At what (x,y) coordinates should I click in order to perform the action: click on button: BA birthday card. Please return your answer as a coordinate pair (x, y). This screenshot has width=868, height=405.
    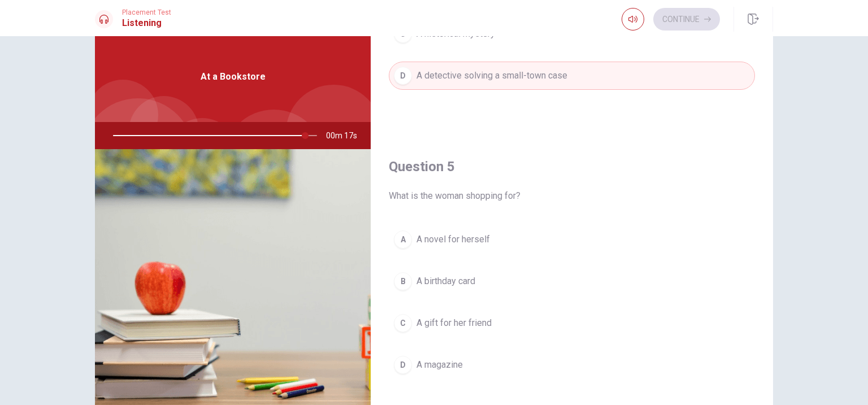
    Looking at the image, I should click on (572, 281).